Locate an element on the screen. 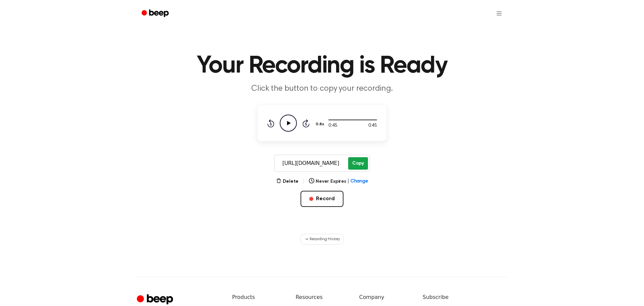  button: Recording History is located at coordinates (322, 239).